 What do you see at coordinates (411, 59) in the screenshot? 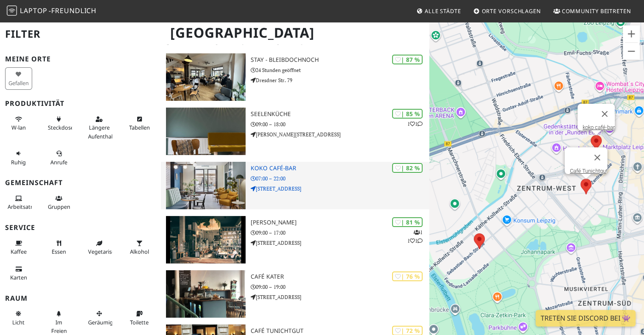
I see `font: | 87 %` at bounding box center [411, 59].